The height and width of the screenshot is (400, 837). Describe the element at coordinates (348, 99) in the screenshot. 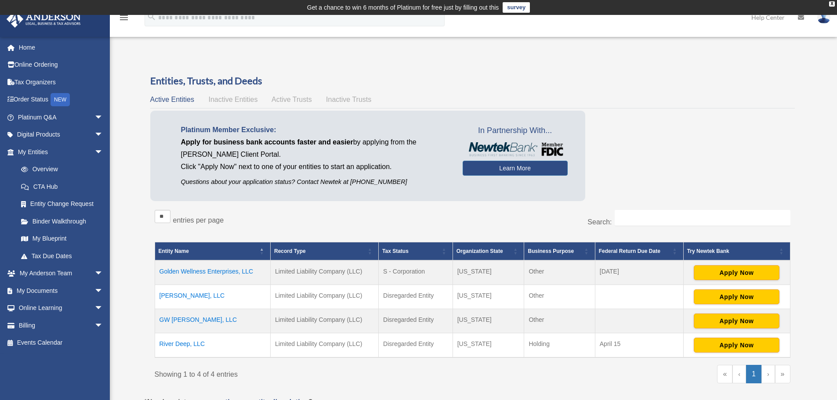

I see `span: Inactive Trusts` at that location.